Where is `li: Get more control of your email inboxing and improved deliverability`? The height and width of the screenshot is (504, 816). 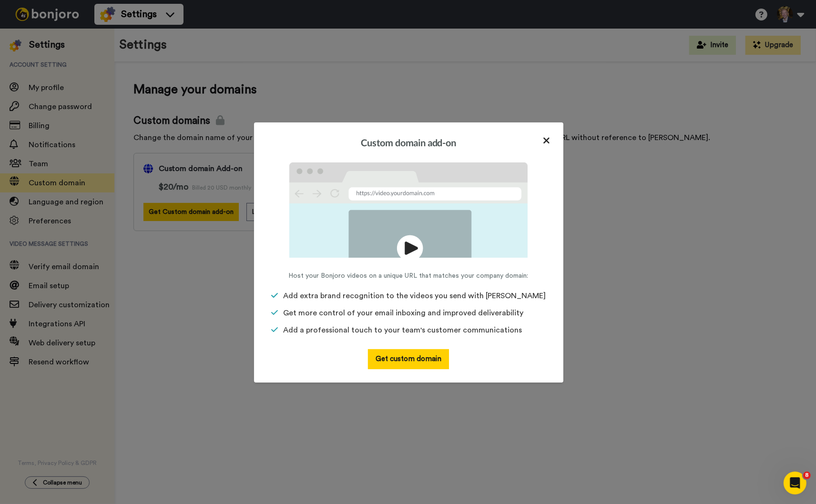
li: Get more control of your email inboxing and improved deliverability is located at coordinates (409, 313).